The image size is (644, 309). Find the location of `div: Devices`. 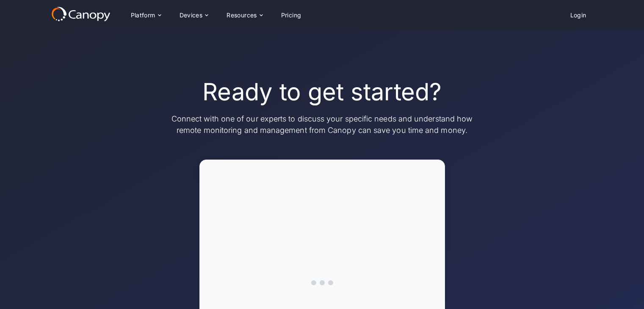

div: Devices is located at coordinates (191, 15).